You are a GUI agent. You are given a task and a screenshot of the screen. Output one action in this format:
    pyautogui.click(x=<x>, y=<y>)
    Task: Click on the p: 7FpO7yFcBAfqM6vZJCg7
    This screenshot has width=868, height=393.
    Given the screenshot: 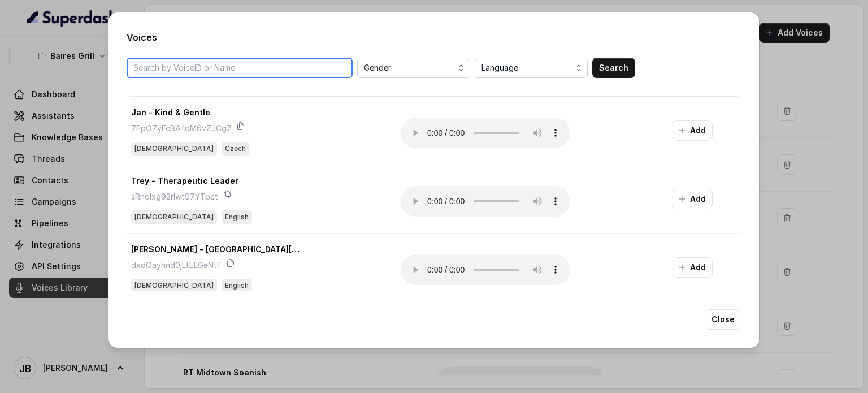 What is the action you would take?
    pyautogui.click(x=182, y=129)
    